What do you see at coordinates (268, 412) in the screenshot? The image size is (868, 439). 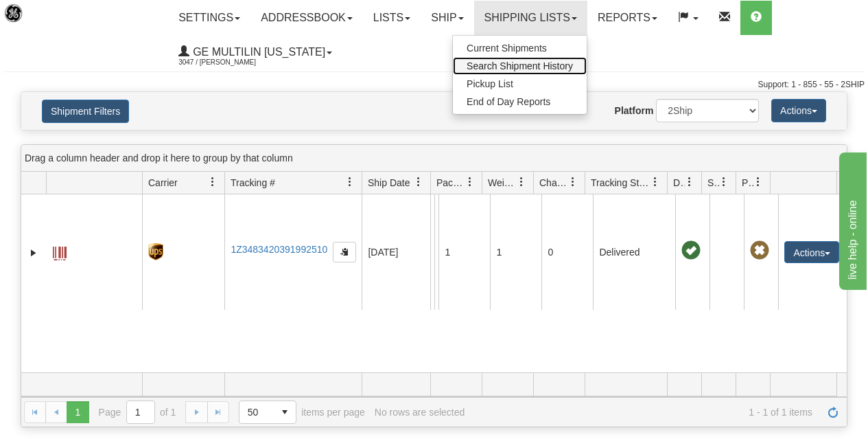 I see `span: Page sizes drop down` at bounding box center [268, 412].